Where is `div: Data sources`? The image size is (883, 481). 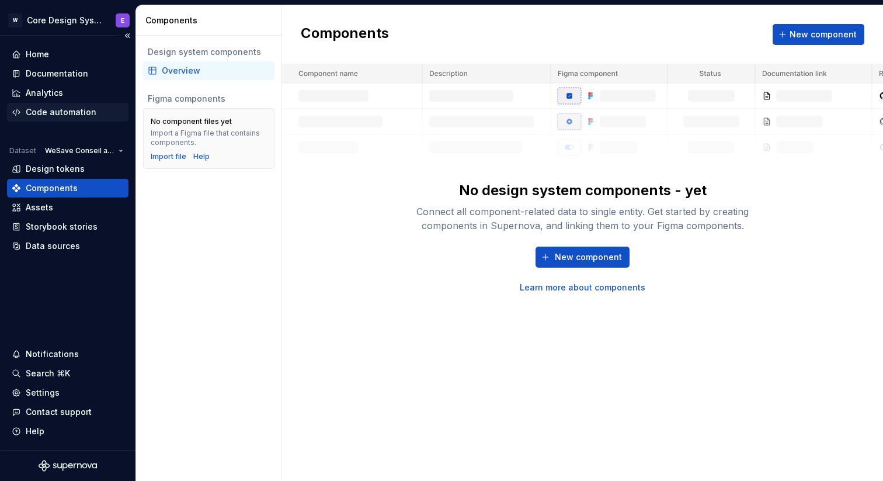
div: Data sources is located at coordinates (53, 246).